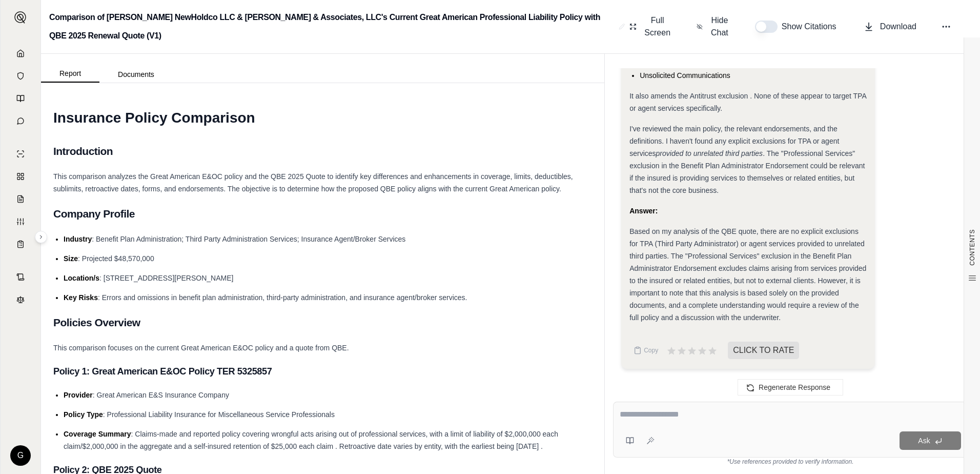 The image size is (980, 474). What do you see at coordinates (795, 387) in the screenshot?
I see `span: Regenerate Response` at bounding box center [795, 387].